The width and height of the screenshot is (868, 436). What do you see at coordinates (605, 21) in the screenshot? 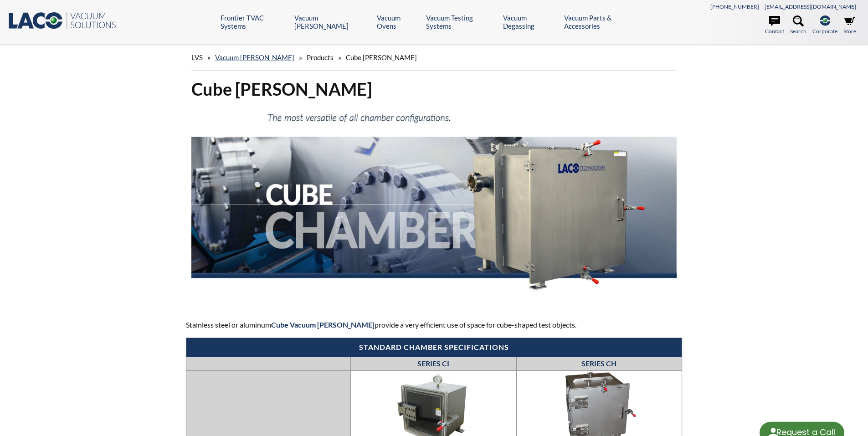
I see `a: Vacuum Parts & Accessories` at bounding box center [605, 21].